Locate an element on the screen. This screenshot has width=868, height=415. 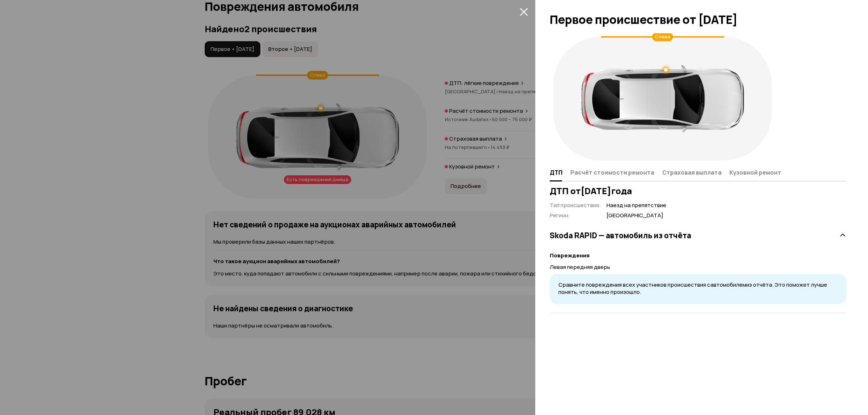
strong: Повреждения is located at coordinates (569, 255).